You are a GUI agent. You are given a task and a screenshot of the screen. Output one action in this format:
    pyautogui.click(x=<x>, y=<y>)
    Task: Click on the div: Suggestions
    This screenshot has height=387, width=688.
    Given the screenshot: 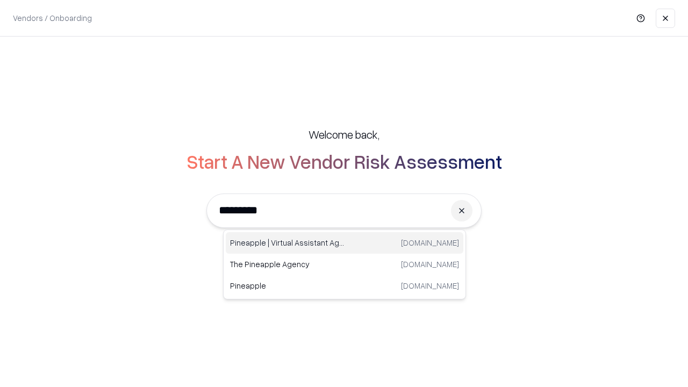 What is the action you would take?
    pyautogui.click(x=344, y=264)
    